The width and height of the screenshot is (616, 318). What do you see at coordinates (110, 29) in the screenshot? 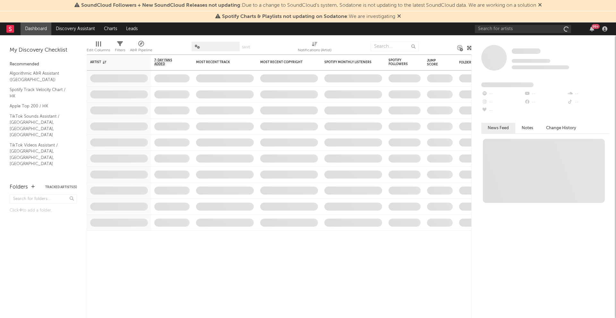
I see `a: Charts` at bounding box center [110, 29].